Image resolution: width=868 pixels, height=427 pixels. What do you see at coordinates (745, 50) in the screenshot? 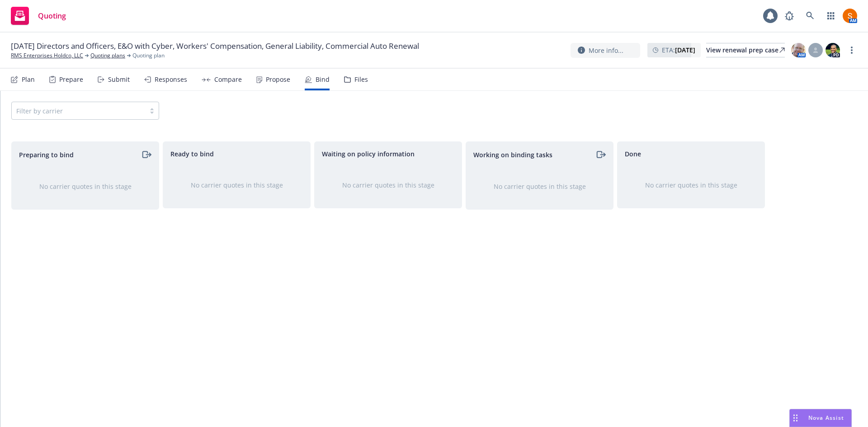
I see `div: View renewal prep case` at bounding box center [745, 50].